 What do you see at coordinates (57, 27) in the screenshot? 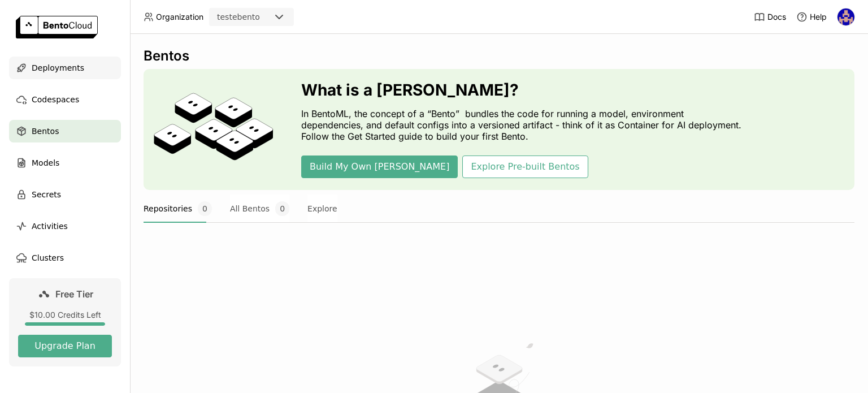
I see `img: logo` at bounding box center [57, 27].